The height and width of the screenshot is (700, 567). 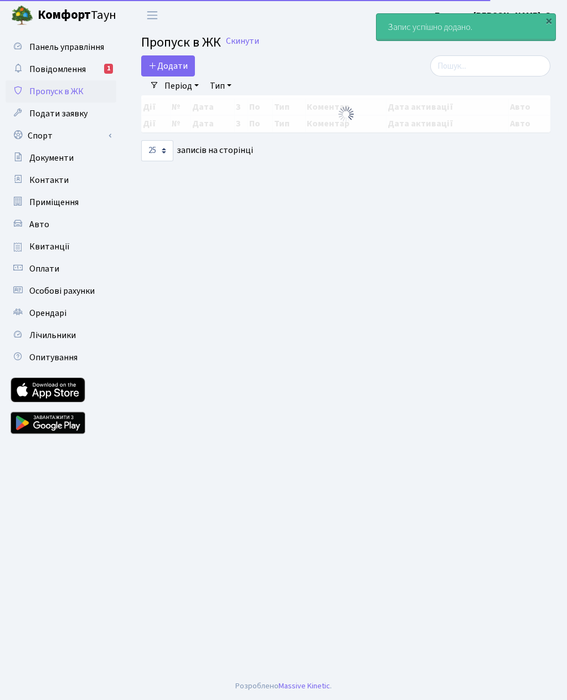 What do you see at coordinates (304, 685) in the screenshot?
I see `a: Massive Kinetic` at bounding box center [304, 685].